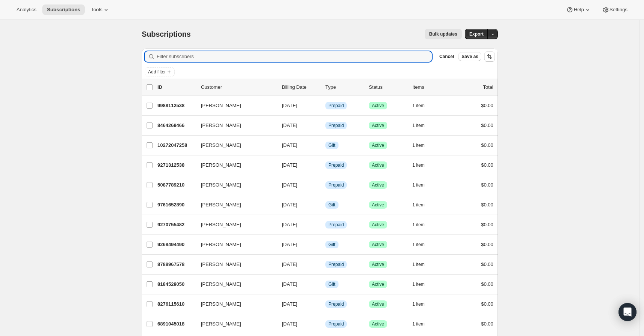 The height and width of the screenshot is (336, 644). What do you see at coordinates (176, 87) in the screenshot?
I see `p: ID` at bounding box center [176, 87].